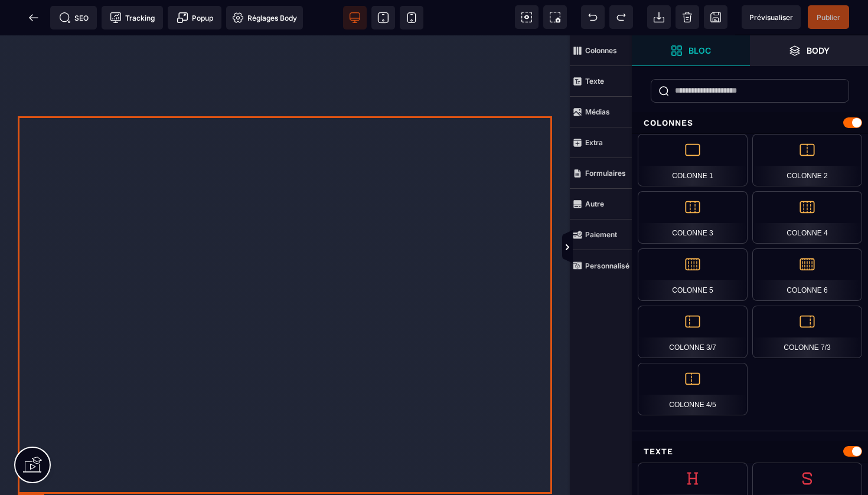 The width and height of the screenshot is (868, 495). What do you see at coordinates (600, 51) in the screenshot?
I see `span: Colonnes` at bounding box center [600, 51].